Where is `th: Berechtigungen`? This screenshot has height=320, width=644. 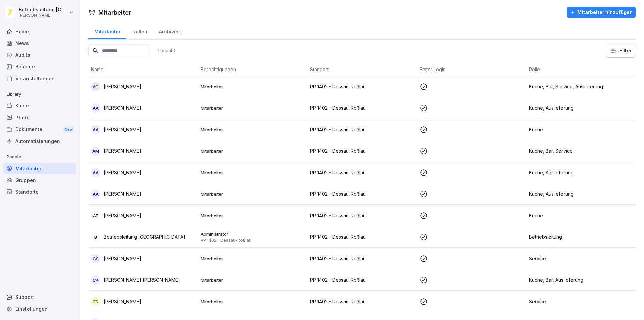
th: Berechtigungen is located at coordinates (252, 70).